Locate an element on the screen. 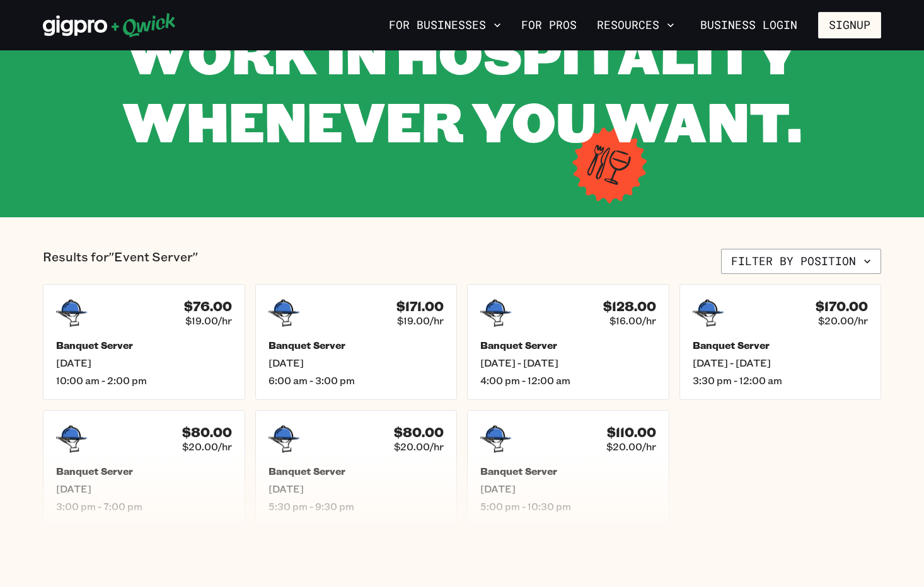  button: Resources is located at coordinates (635, 25).